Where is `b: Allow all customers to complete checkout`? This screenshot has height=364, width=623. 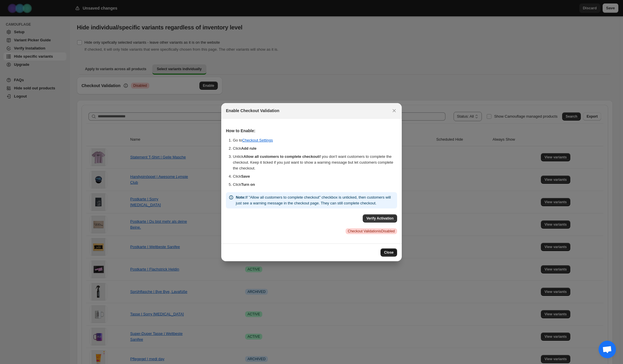
b: Allow all customers to complete checkout is located at coordinates (281, 156).